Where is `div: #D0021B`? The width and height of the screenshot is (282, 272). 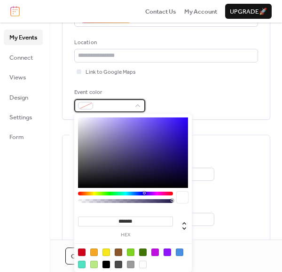
div: #D0021B is located at coordinates (82, 252).